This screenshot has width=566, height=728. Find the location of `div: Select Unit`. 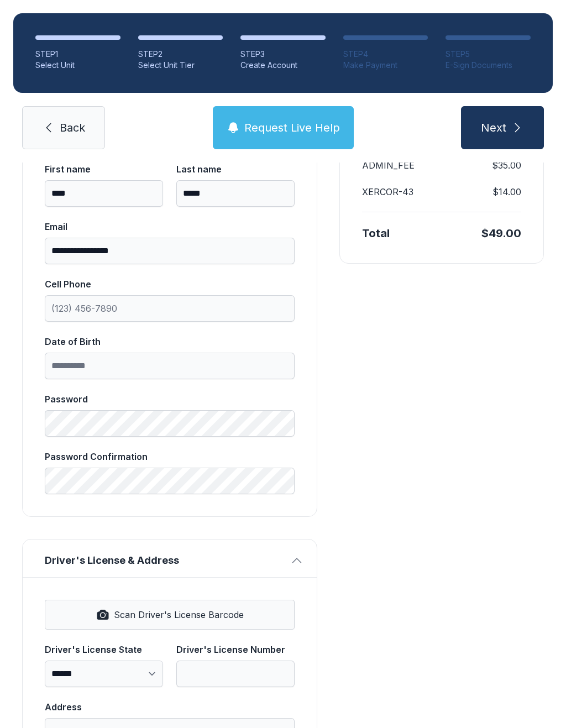

div: Select Unit is located at coordinates (78, 65).